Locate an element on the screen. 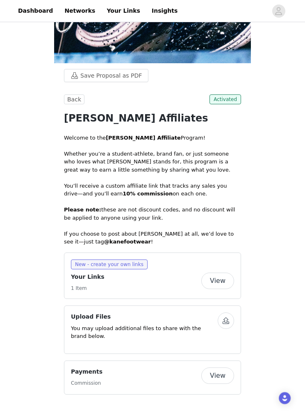 The height and width of the screenshot is (411, 305). p: these are not discount codes, and no discount will be applied to anyone using your link. is located at coordinates (153, 213).